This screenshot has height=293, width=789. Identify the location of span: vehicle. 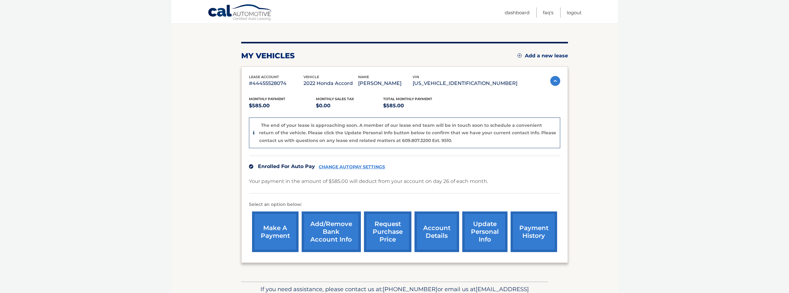
(311, 77).